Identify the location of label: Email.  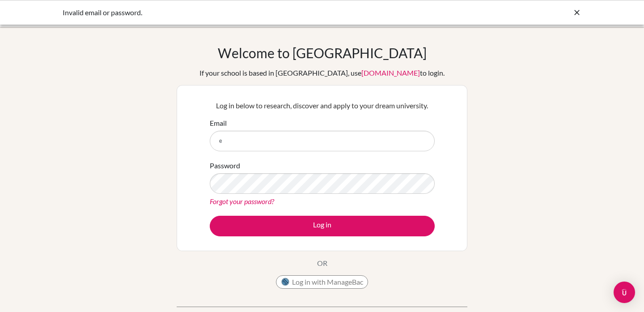
(219, 123).